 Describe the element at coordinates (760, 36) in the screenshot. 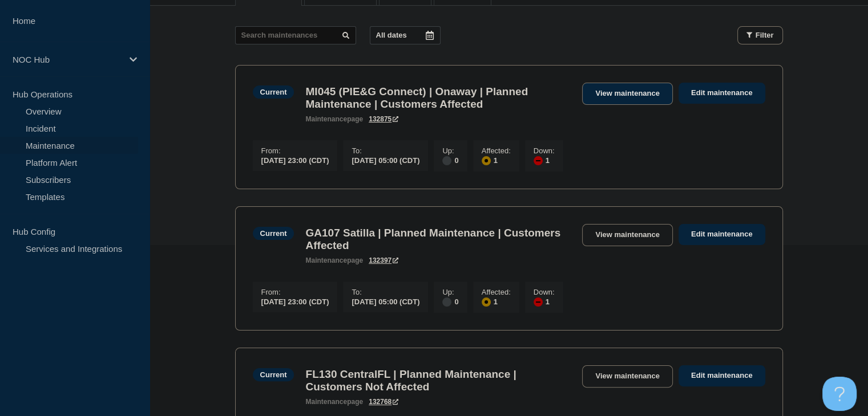

I see `button: Filter` at that location.